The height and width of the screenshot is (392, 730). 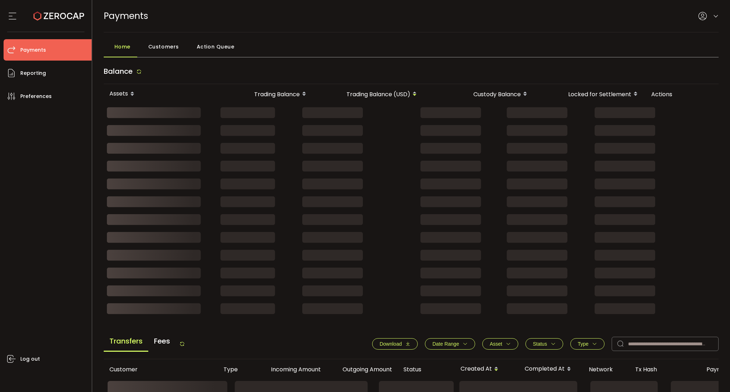 I want to click on div: Custody Balance, so click(x=480, y=94).